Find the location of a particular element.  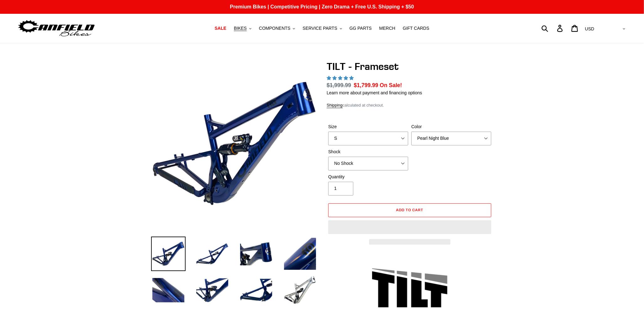

a: Learn more about payment and financing options is located at coordinates (374, 92).